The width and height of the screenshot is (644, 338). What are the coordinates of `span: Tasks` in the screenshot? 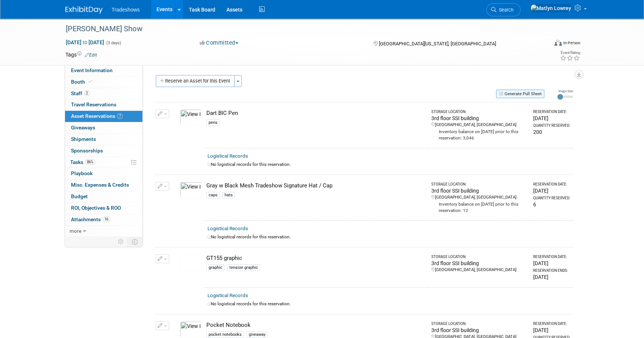 It's located at (83, 162).